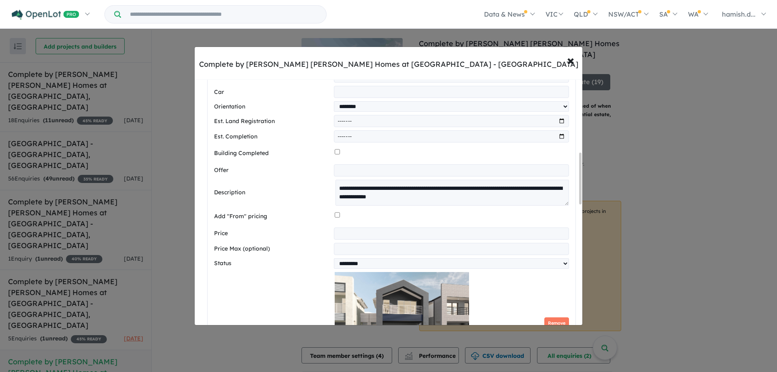 The image size is (777, 372). Describe the element at coordinates (273, 153) in the screenshot. I see `label: Building Completed` at that location.